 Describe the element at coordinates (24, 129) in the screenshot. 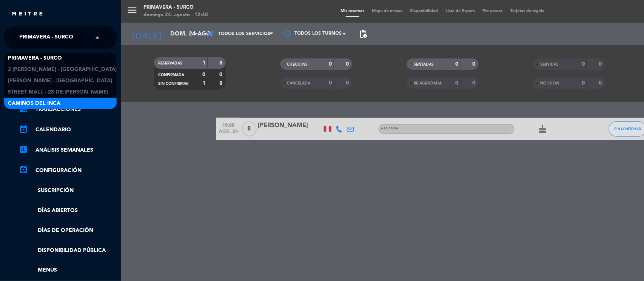

I see `i: calendar_month` at that location.